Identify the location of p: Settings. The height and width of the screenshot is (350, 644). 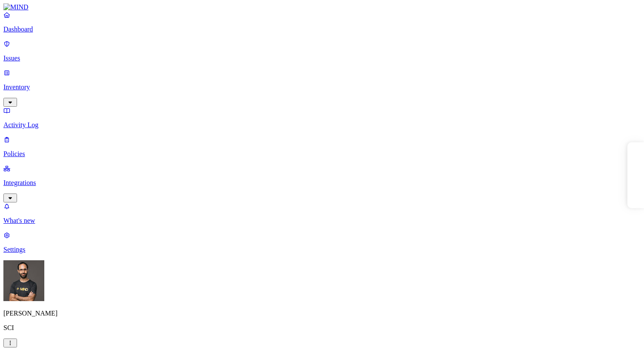
(322, 250).